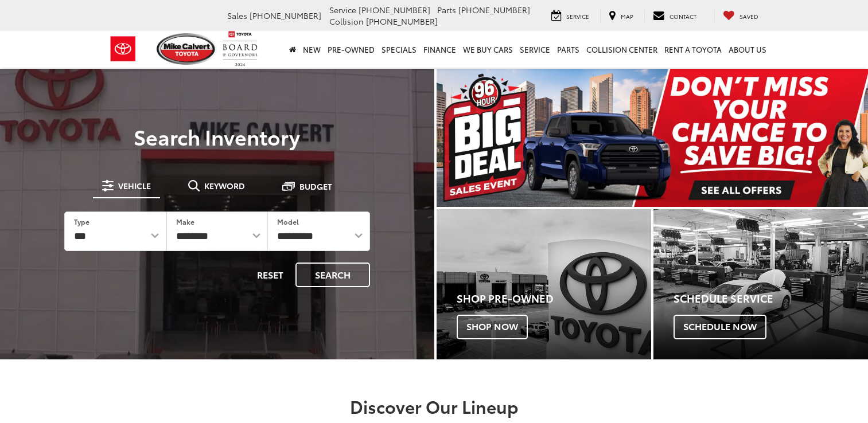  Describe the element at coordinates (217, 137) in the screenshot. I see `h3: Search Inventory` at that location.